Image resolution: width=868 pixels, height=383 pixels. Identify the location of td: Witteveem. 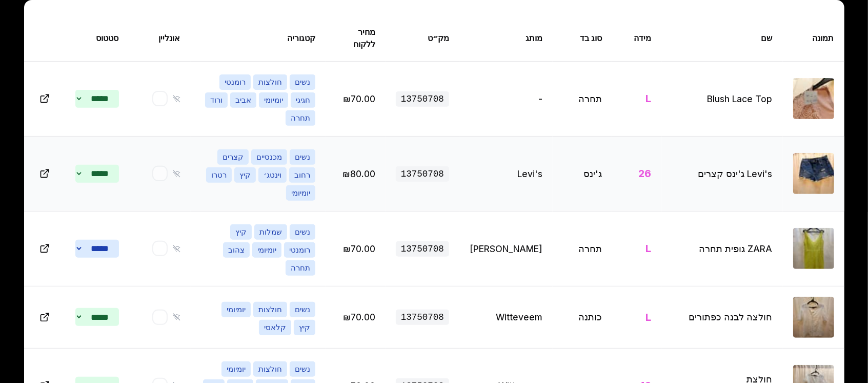
(506, 316).